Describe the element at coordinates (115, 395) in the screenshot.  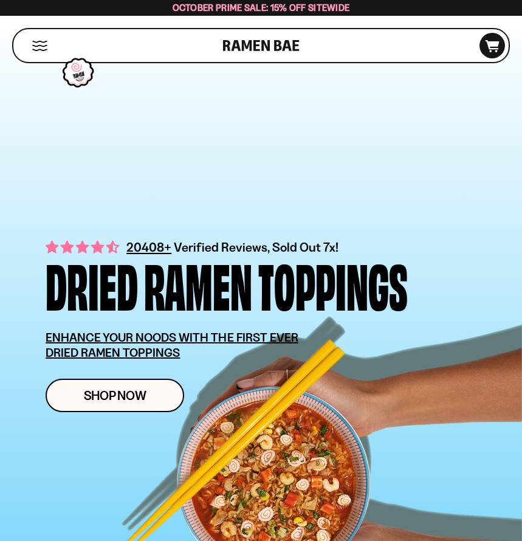
I see `a: Shop Now` at that location.